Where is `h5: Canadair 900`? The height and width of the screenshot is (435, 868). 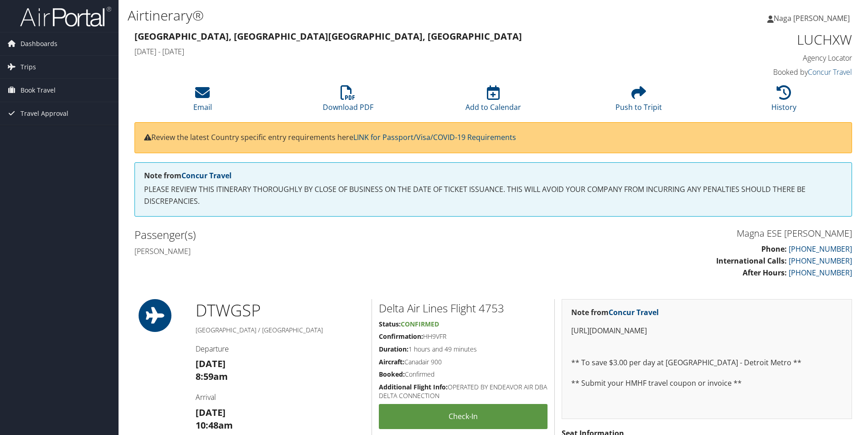 h5: Canadair 900 is located at coordinates (463, 362).